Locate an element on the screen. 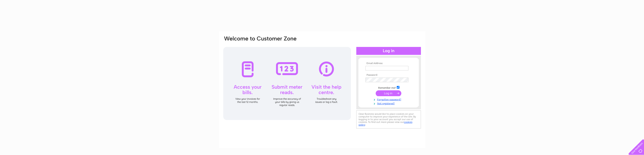 This screenshot has width=644, height=155. a: cookies policy is located at coordinates (385, 123).